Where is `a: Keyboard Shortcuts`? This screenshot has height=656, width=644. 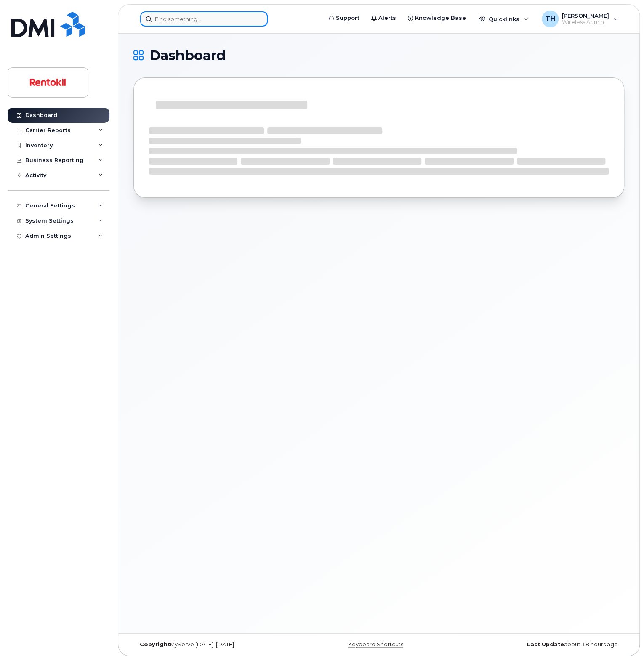 a: Keyboard Shortcuts is located at coordinates (375, 645).